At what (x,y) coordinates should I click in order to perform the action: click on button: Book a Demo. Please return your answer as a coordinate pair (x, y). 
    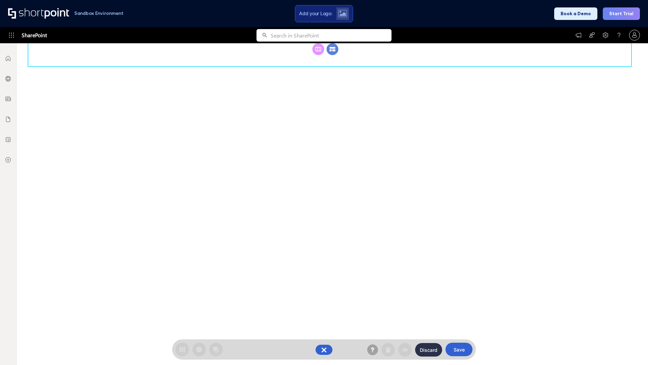
    Looking at the image, I should click on (576, 14).